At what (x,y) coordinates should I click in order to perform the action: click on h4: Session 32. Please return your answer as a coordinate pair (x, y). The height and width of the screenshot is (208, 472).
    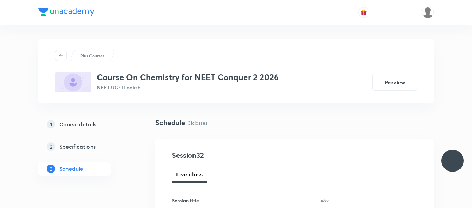
    Looking at the image, I should click on (235, 155).